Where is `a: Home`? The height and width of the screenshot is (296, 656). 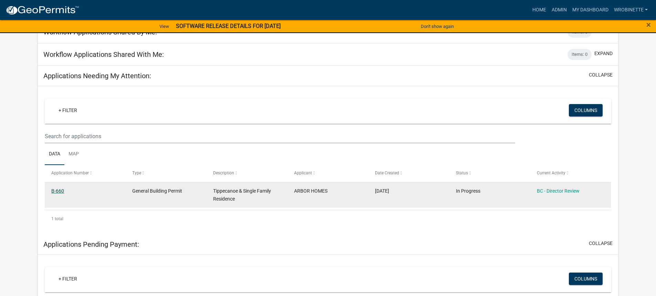 a: Home is located at coordinates (539, 10).